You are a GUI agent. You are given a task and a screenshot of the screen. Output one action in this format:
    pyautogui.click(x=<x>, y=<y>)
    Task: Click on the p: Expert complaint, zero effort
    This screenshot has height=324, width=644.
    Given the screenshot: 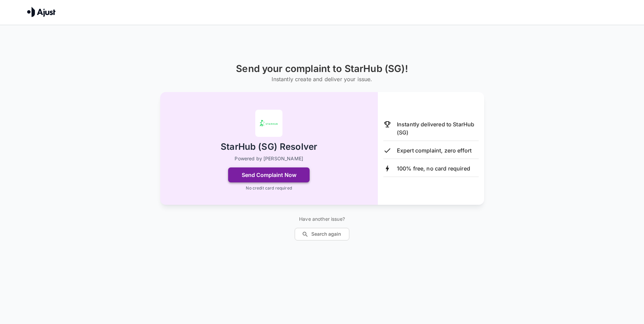 What is the action you would take?
    pyautogui.click(x=434, y=151)
    